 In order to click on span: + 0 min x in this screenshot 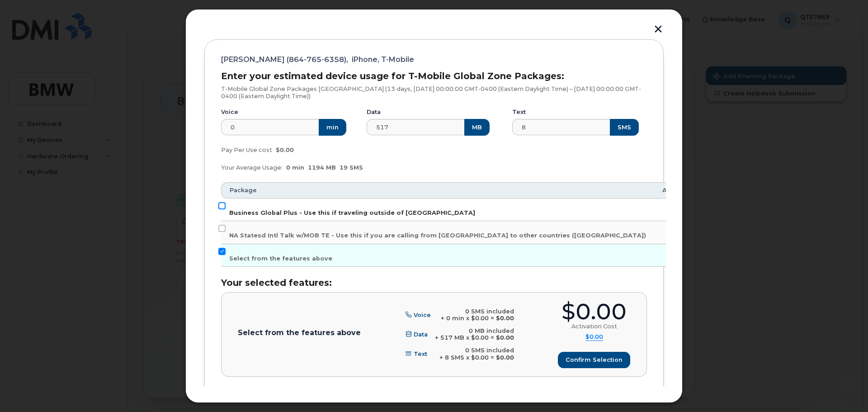, I will do `click(455, 318)`.